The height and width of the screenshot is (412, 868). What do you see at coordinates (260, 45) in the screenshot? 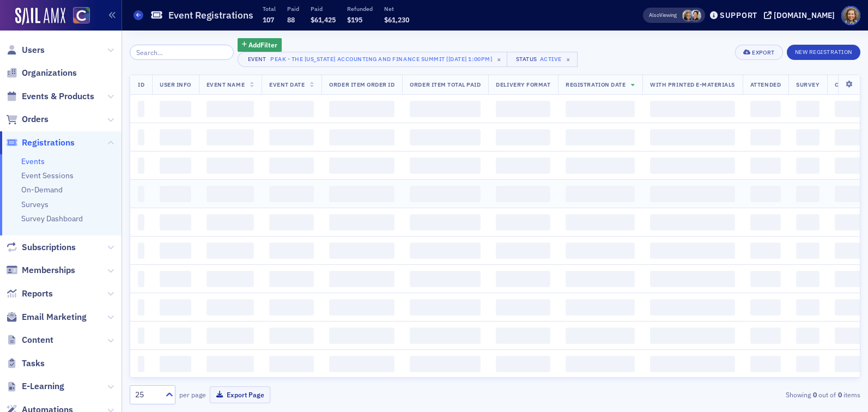
I see `button: AddFilter` at bounding box center [260, 45].